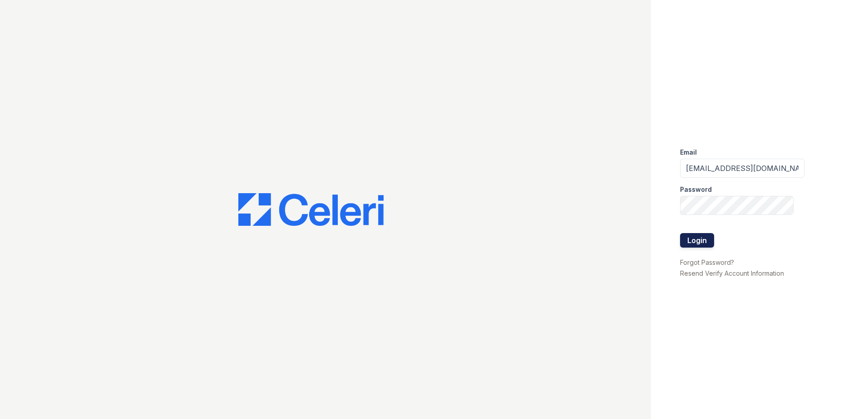 This screenshot has width=868, height=419. Describe the element at coordinates (697, 240) in the screenshot. I see `button: Login` at that location.